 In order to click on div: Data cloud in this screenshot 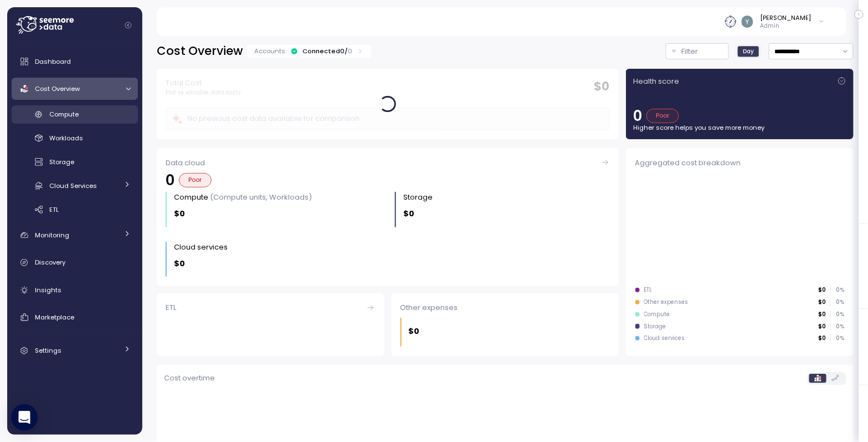, I will do `click(388, 163)`.